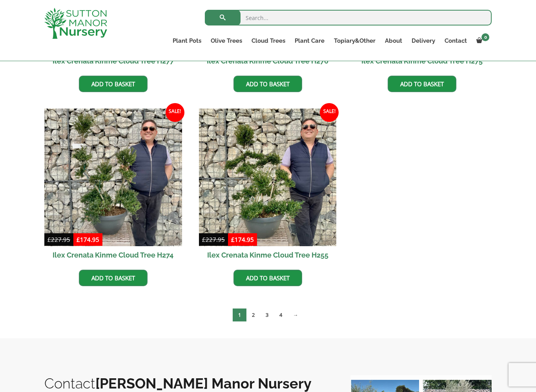 This screenshot has width=536, height=392. Describe the element at coordinates (113, 186) in the screenshot. I see `a: Sale! Ilex Crenata Kinme Cloud Tree H274` at that location.